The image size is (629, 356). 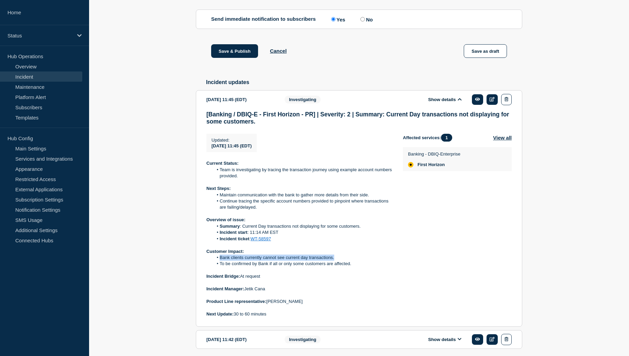 I want to click on p: 30 to 60 minutes, so click(x=299, y=314).